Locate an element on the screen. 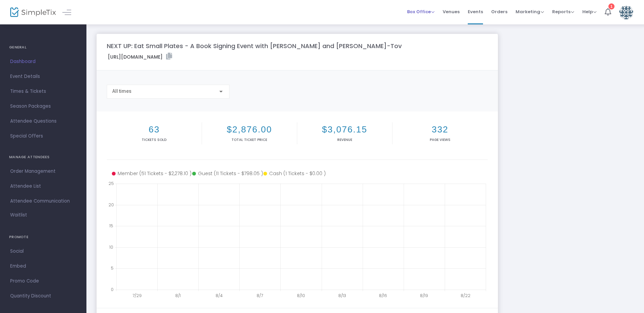 This screenshot has width=644, height=313. text: 8/10 is located at coordinates (301, 296).